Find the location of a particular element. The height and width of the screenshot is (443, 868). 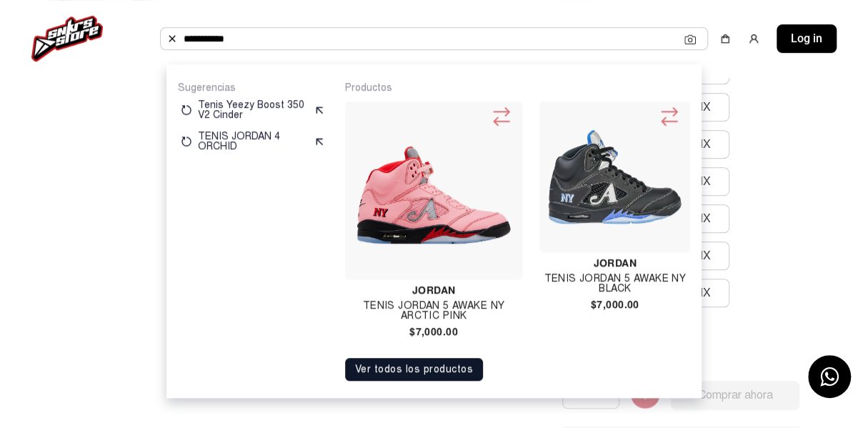

h4: TENIS JORDAN 5 AWAKE NY ARCTIC PINK is located at coordinates (434, 311).